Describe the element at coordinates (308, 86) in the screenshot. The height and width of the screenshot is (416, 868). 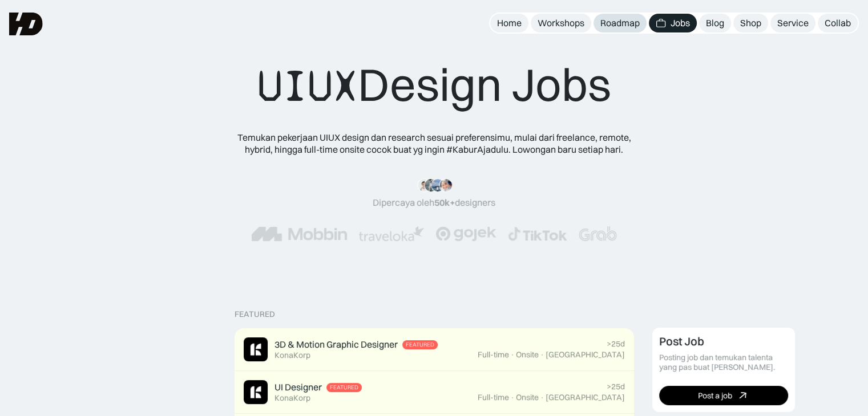
I see `span: UIUX` at that location.